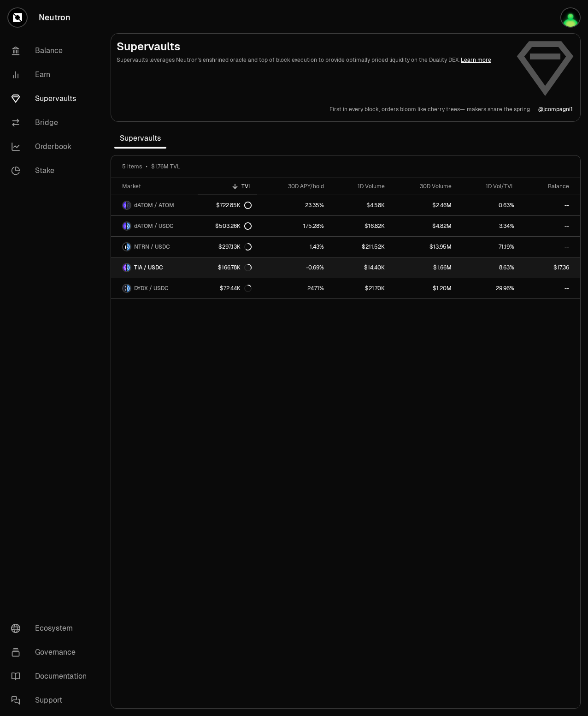 Image resolution: width=588 pixels, height=716 pixels. What do you see at coordinates (293, 268) in the screenshot?
I see `a: -0.69%` at bounding box center [293, 268].